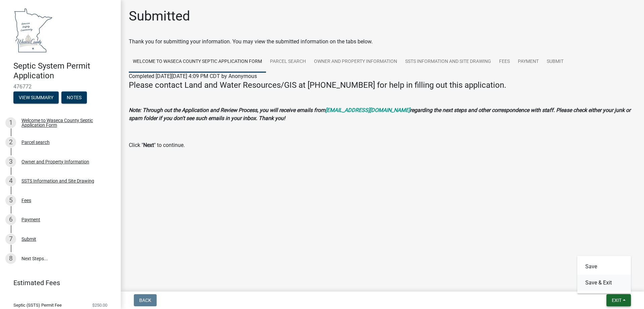 The width and height of the screenshot is (644, 309). I want to click on a: Owner and Property Information, so click(356, 62).